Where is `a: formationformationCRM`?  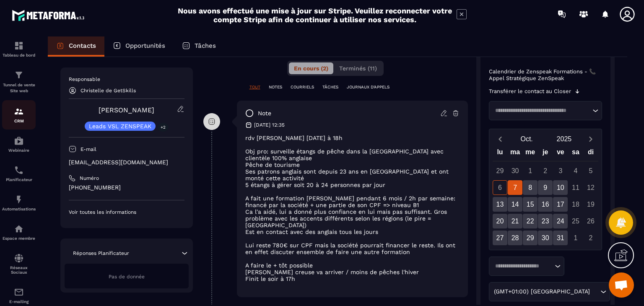 a: formationformationCRM is located at coordinates (19, 115).